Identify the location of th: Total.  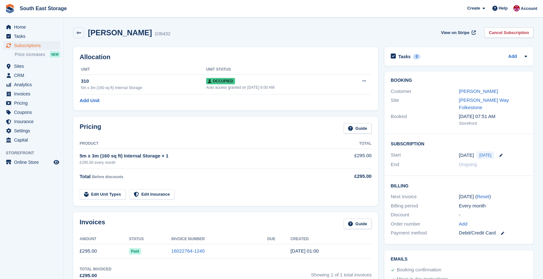
(348, 144).